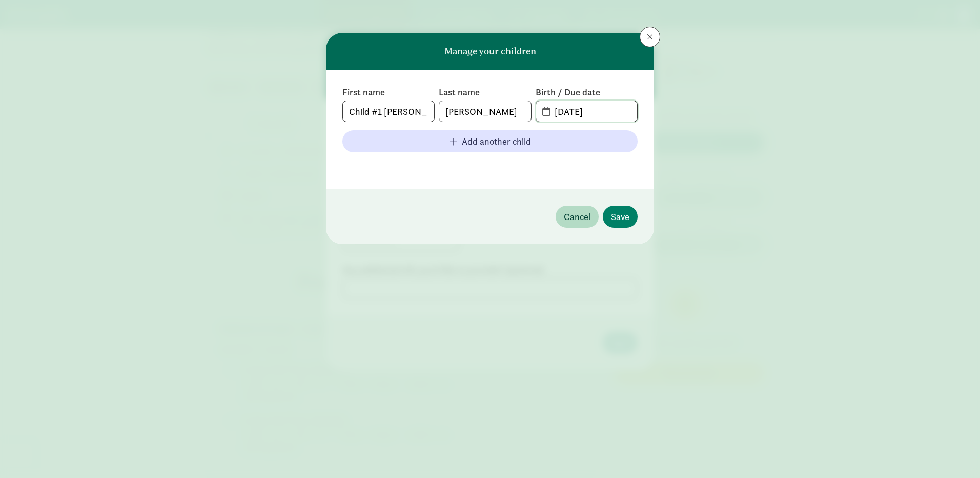 The width and height of the screenshot is (980, 478). What do you see at coordinates (577, 216) in the screenshot?
I see `button: Cancel` at bounding box center [577, 216].